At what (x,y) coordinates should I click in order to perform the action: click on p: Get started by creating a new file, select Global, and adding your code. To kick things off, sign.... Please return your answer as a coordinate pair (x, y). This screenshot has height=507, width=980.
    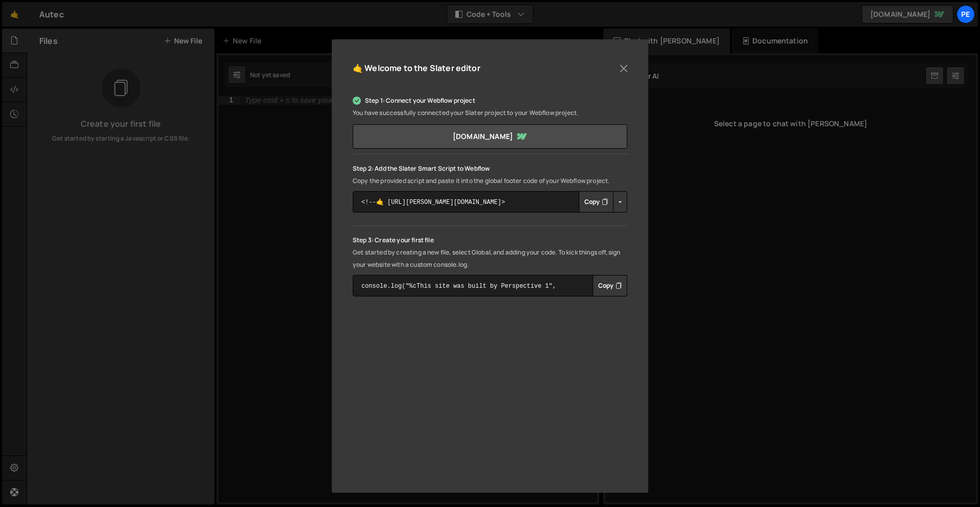
    Looking at the image, I should click on (490, 259).